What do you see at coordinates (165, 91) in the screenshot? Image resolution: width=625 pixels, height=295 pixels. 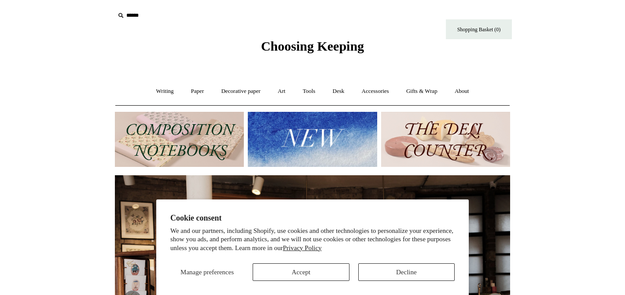 I see `a: Writing` at bounding box center [165, 91].